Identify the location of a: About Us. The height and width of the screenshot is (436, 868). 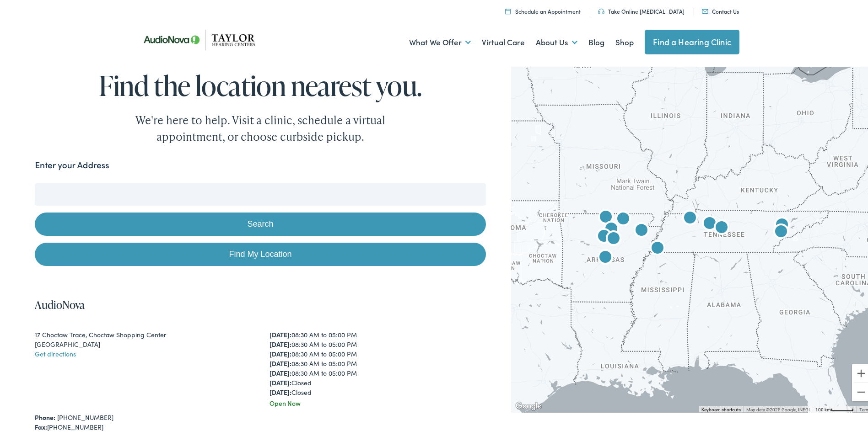
(556, 41).